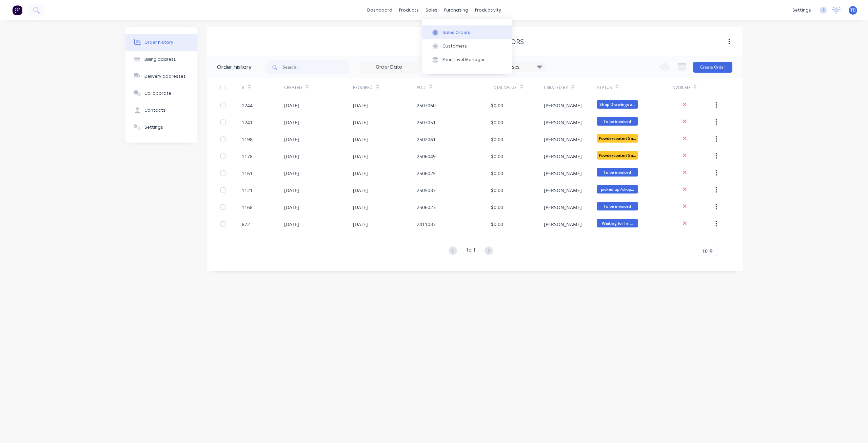  What do you see at coordinates (316, 67) in the screenshot?
I see `input: Search...` at bounding box center [316, 67].